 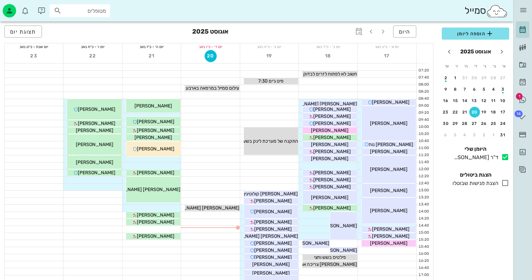 I want to click on div: 12, so click(x=484, y=101).